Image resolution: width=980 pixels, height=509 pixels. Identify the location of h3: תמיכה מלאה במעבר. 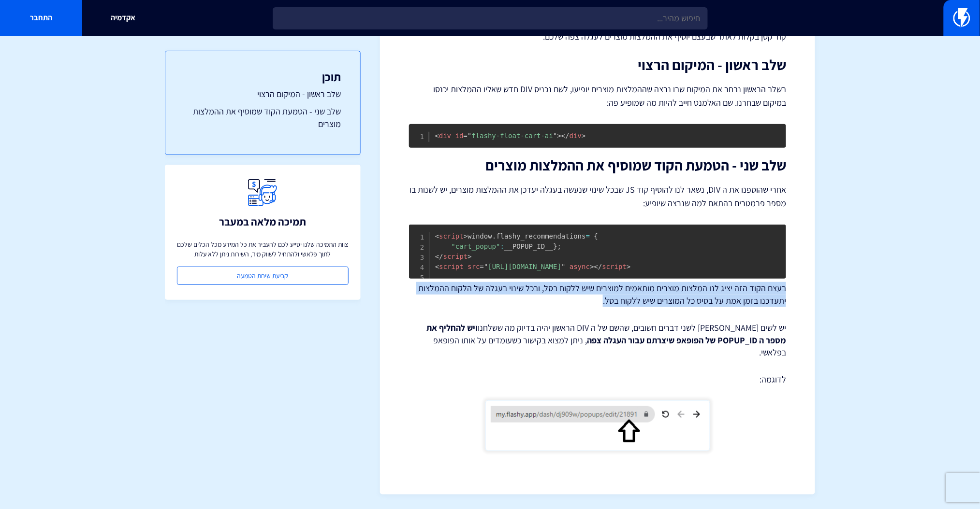
(262, 222).